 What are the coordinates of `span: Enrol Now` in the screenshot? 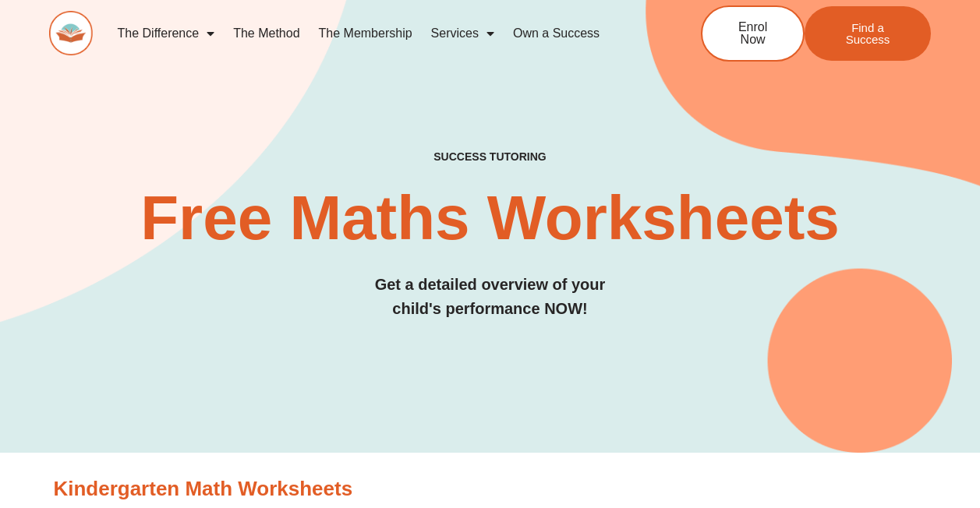 It's located at (752, 34).